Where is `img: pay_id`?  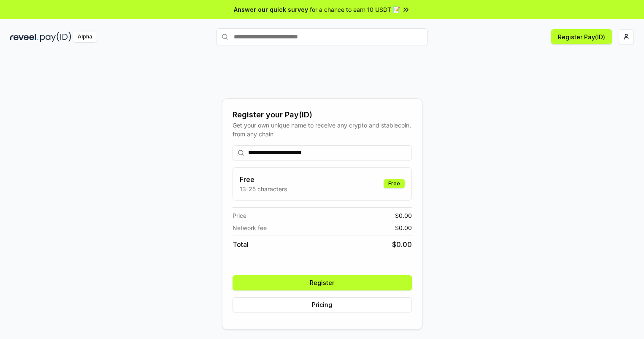
img: pay_id is located at coordinates (55, 37).